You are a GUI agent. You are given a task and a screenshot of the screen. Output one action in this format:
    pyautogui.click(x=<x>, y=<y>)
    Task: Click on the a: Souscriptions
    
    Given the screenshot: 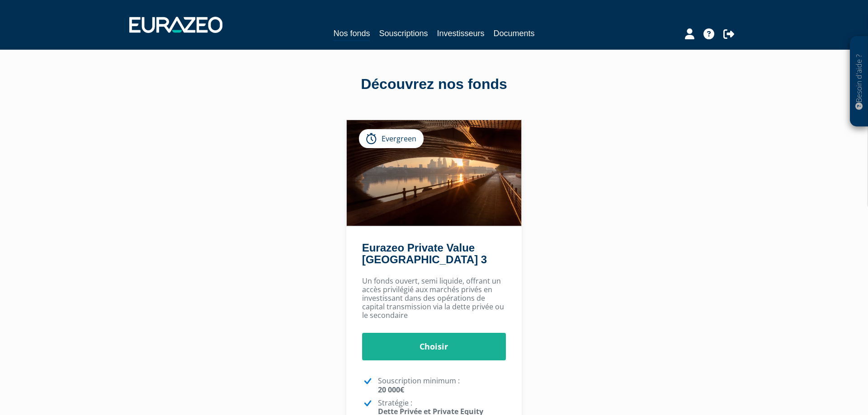 What is the action you would take?
    pyautogui.click(x=403, y=33)
    